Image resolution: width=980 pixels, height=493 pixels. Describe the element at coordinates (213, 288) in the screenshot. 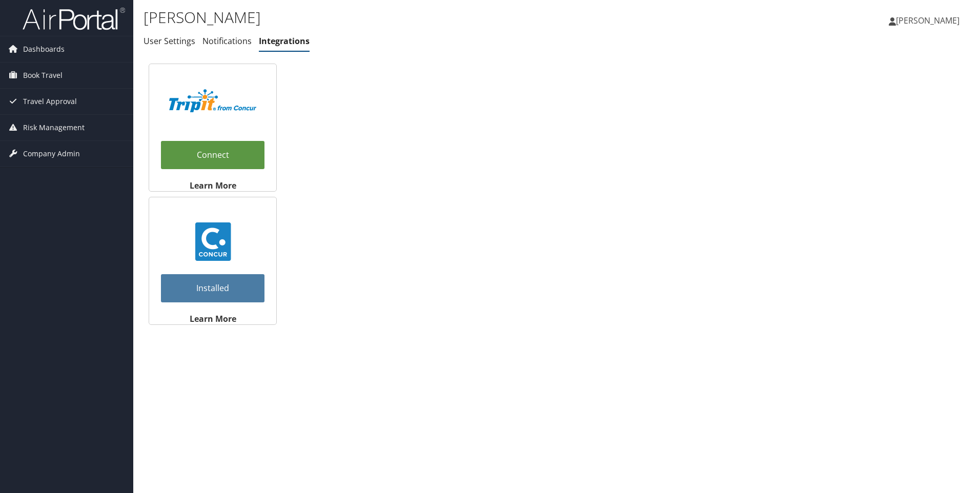

I see `a: Installed` at that location.